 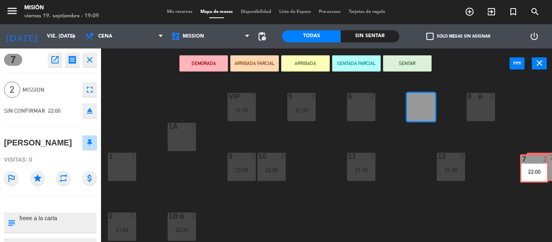 I want to click on button: ARRIBADA PARCIAL, so click(x=255, y=63).